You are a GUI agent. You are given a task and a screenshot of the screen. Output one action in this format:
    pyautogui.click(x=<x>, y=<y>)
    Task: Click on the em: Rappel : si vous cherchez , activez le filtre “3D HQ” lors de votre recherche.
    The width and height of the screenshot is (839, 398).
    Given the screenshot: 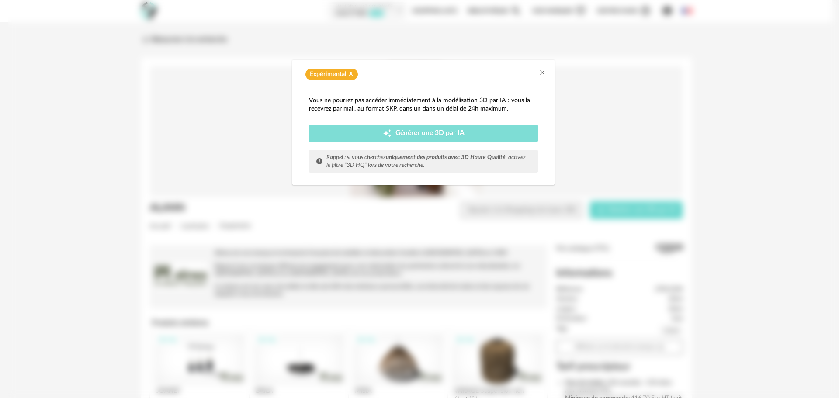 What is the action you would take?
    pyautogui.click(x=426, y=161)
    